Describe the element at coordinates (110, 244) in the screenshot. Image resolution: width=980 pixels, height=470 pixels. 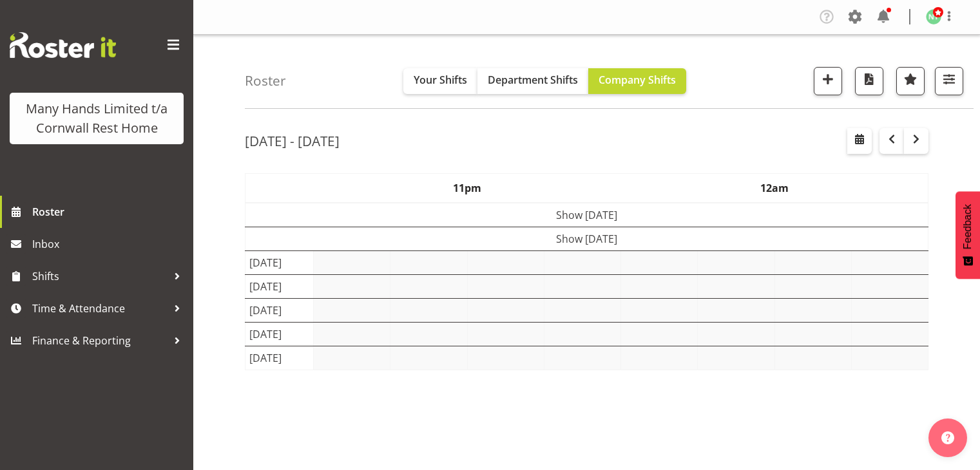
I see `span: Inbox` at that location.